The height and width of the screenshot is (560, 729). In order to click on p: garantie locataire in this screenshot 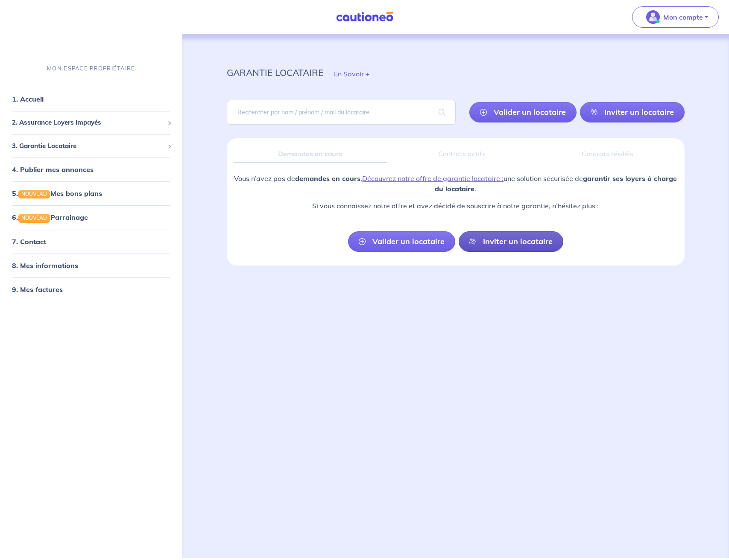, I will do `click(275, 73)`.